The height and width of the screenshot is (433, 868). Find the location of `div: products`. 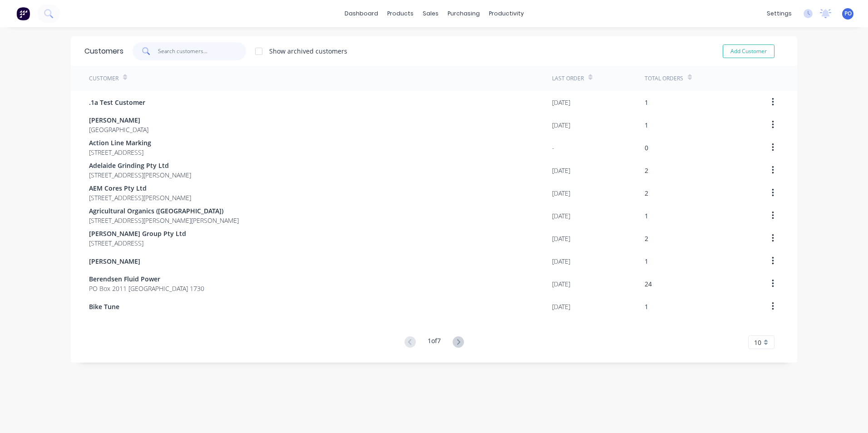

div: products is located at coordinates (400, 13).